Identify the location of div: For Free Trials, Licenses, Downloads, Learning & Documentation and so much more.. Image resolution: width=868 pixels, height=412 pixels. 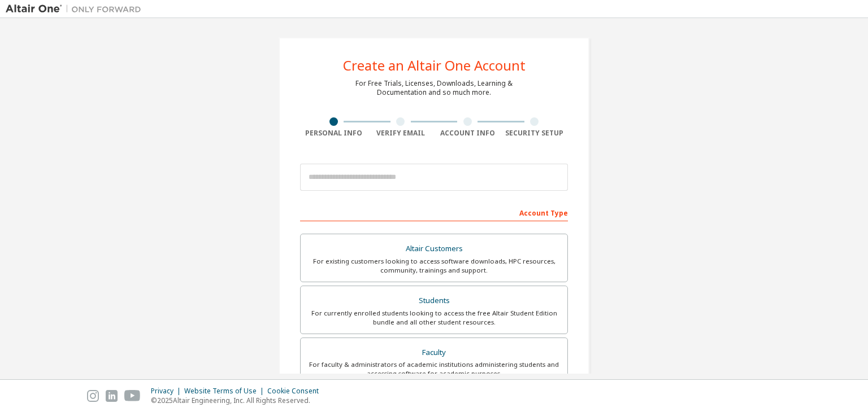
(434, 88).